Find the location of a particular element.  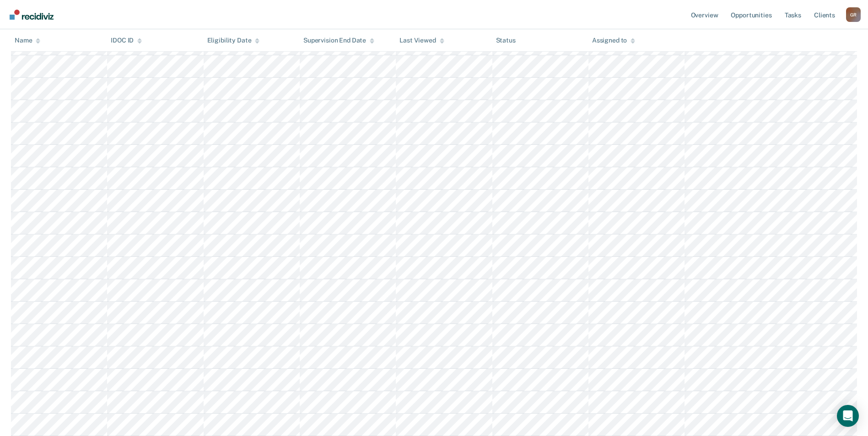

div: IDOC ID is located at coordinates (127, 41).